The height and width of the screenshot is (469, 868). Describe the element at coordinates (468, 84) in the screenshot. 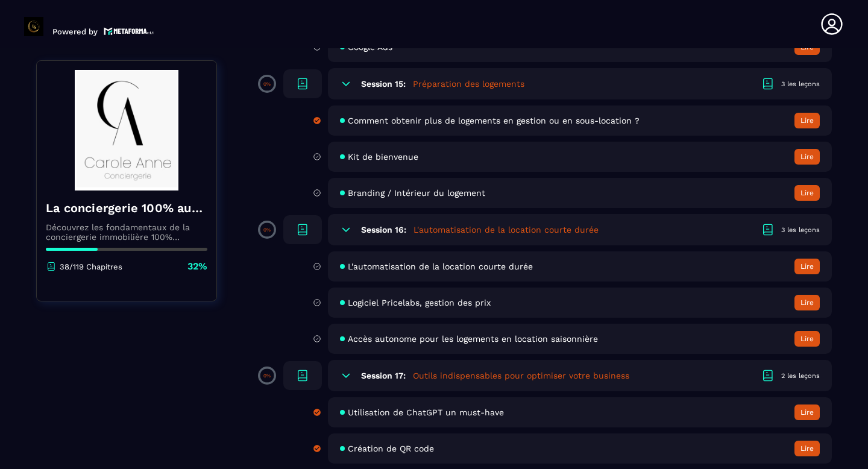

I see `h5: Préparation des logements` at that location.